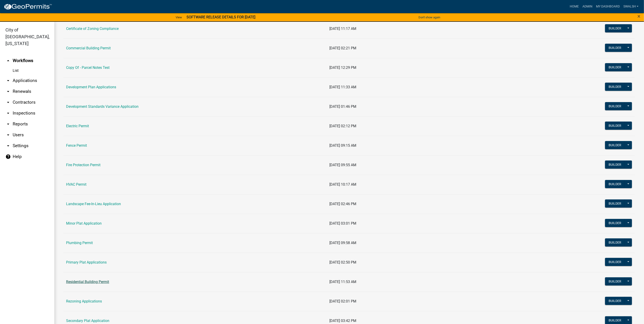 The height and width of the screenshot is (324, 644). I want to click on a: Residential Building Permit, so click(88, 282).